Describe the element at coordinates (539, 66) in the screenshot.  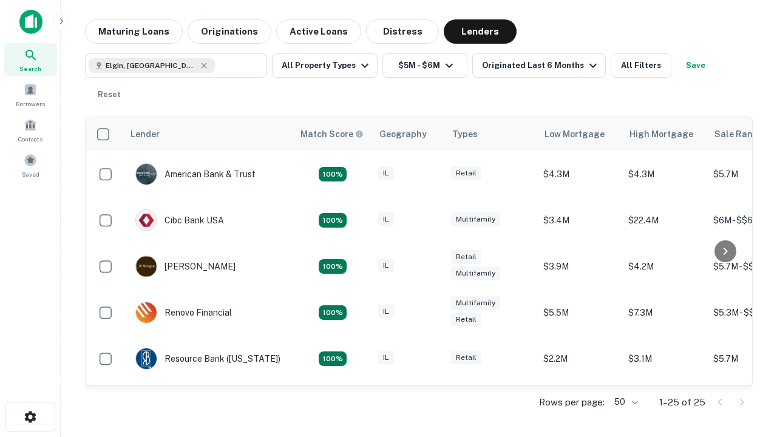
I see `button: Originated Last 6 Months` at that location.